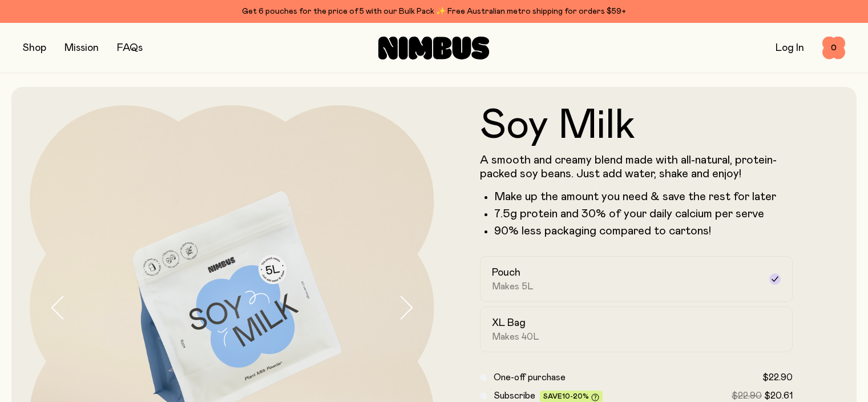 Image resolution: width=868 pixels, height=402 pixels. What do you see at coordinates (507, 273) in the screenshot?
I see `h2: Pouch` at bounding box center [507, 273].